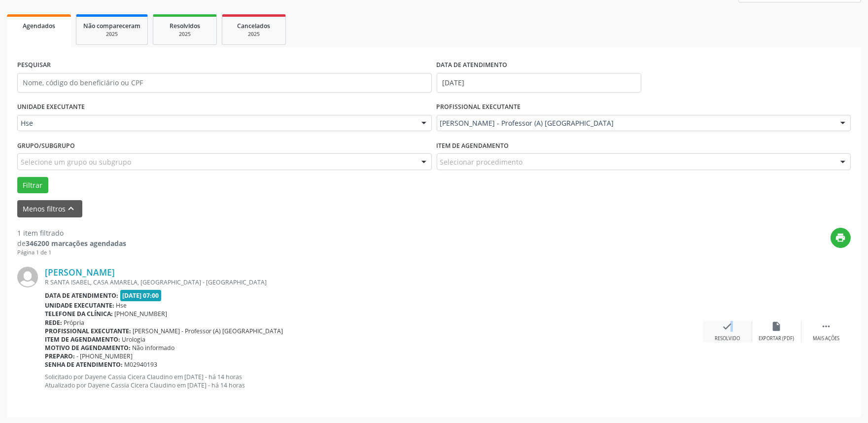 This screenshot has width=868, height=423. Describe the element at coordinates (71, 233) in the screenshot. I see `div: 1 item filtrado` at that location.